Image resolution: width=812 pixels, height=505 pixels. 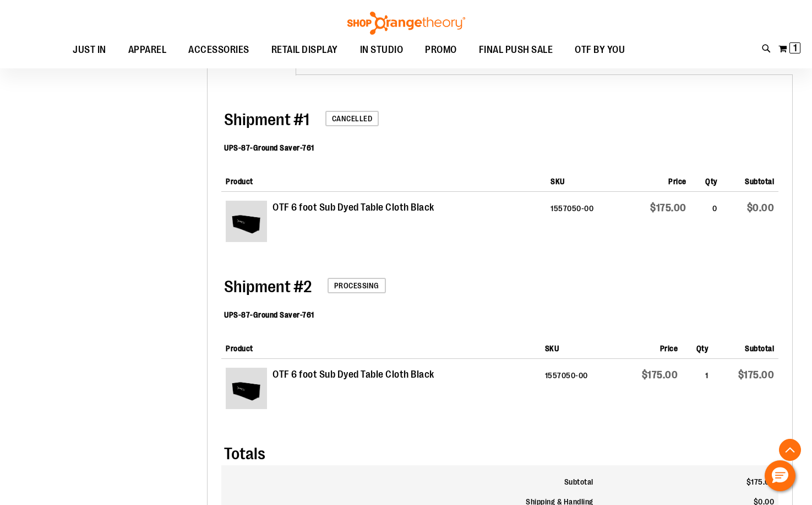 I want to click on span: 2, so click(x=267, y=286).